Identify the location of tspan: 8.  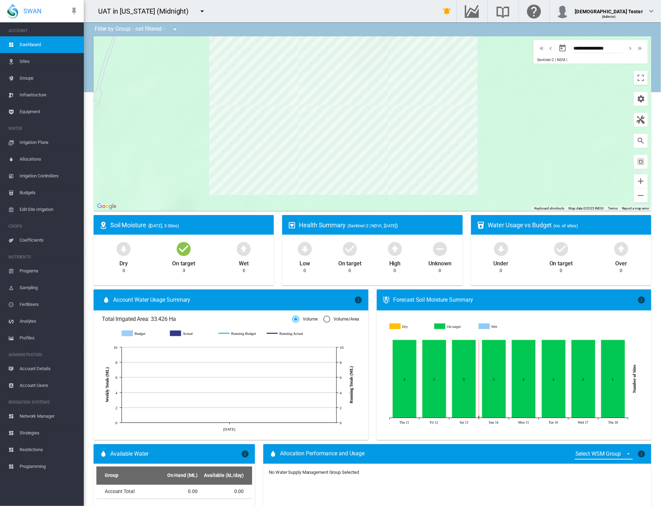
(117, 363).